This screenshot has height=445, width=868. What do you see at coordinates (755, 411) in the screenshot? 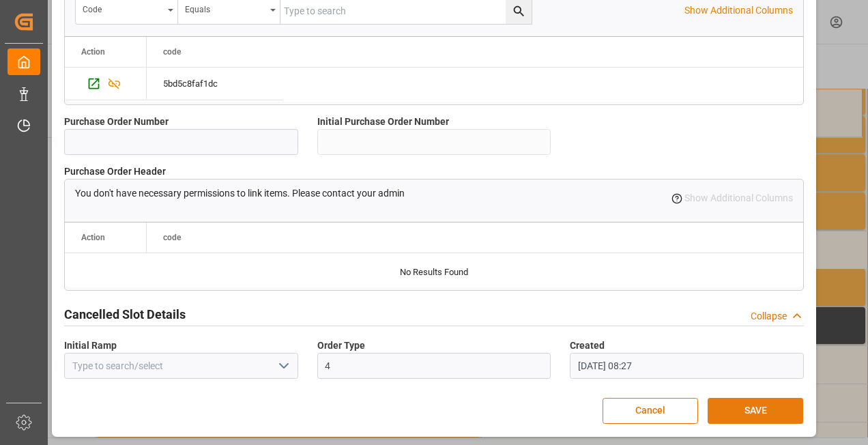
I see `button: SAVE` at bounding box center [755, 411].